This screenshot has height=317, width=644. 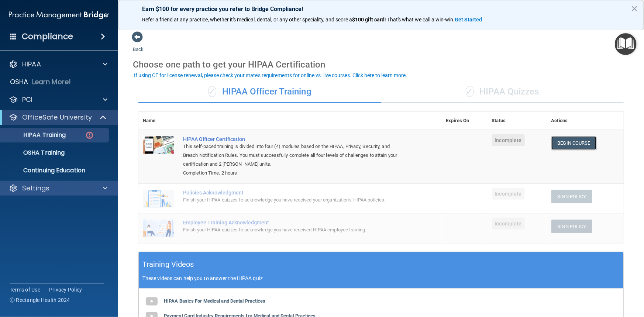 What do you see at coordinates (168, 264) in the screenshot?
I see `h5: Training Videos` at bounding box center [168, 264].